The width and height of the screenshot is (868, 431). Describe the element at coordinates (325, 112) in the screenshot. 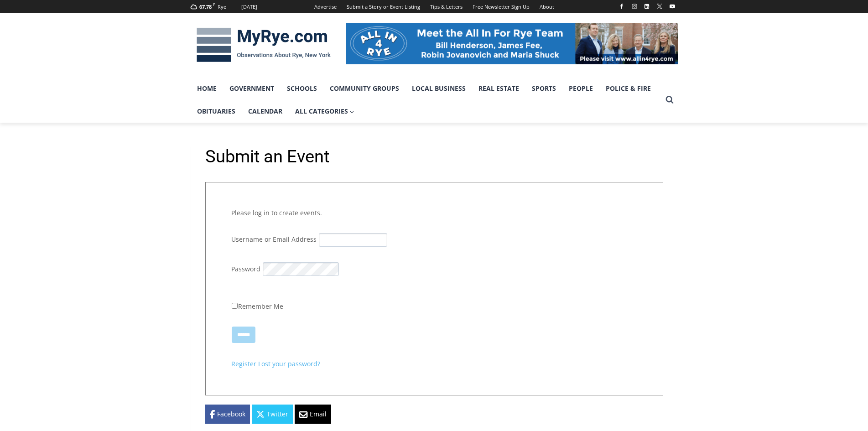

I see `span: All Categories` at that location.